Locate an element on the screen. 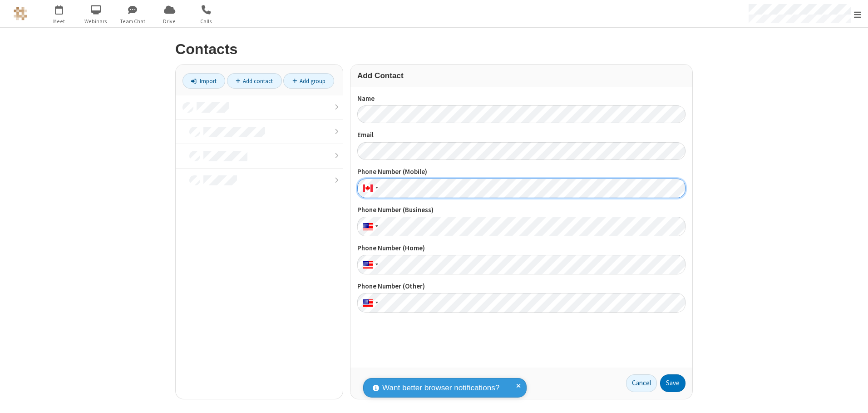  button: Save is located at coordinates (673, 383).